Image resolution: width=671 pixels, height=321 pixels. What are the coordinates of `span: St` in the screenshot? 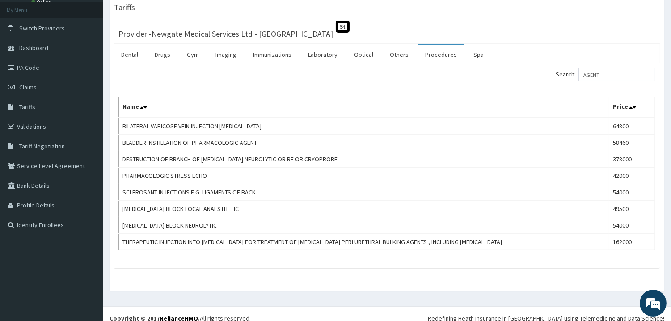 It's located at (342, 26).